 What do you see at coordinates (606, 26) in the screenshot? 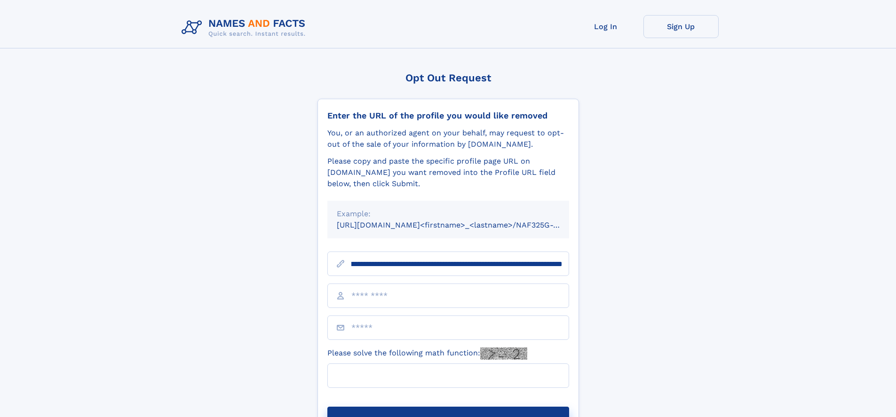
I see `a: Log In` at bounding box center [606, 26].